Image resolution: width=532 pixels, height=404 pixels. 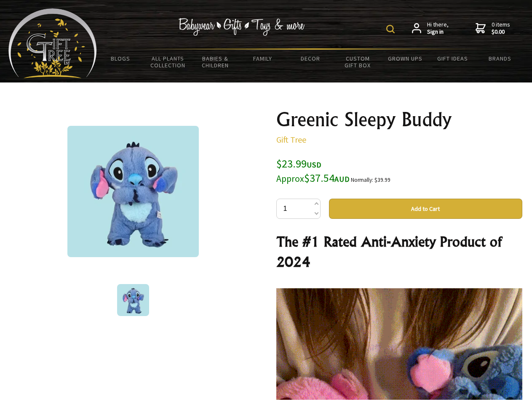 What do you see at coordinates (120, 58) in the screenshot?
I see `a: BLOGS` at bounding box center [120, 58].